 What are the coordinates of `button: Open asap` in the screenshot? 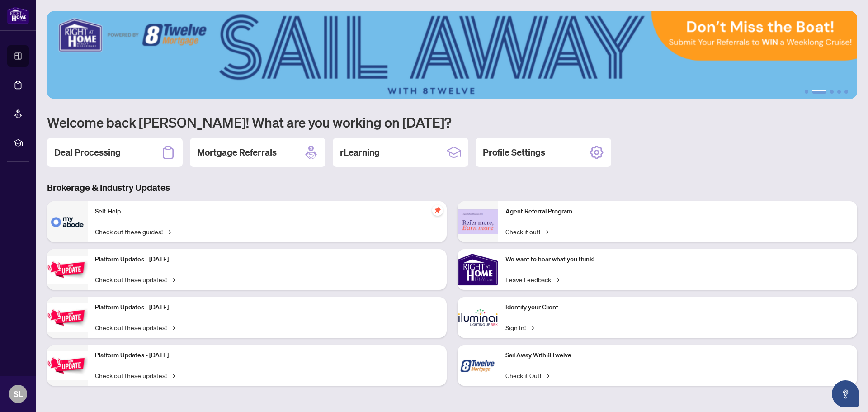 It's located at (845, 394).